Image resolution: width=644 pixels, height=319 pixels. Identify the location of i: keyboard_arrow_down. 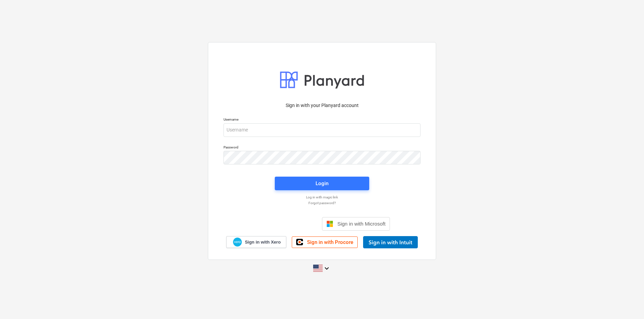
(327, 269).